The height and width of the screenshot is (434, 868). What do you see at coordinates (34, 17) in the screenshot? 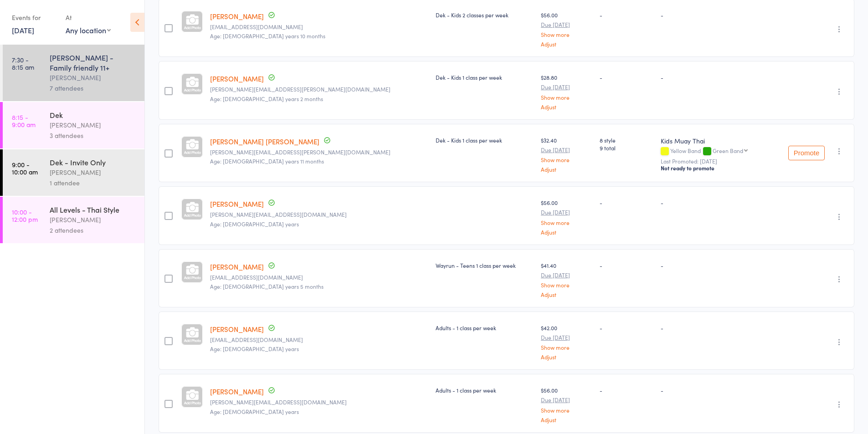
I see `div: Events for` at bounding box center [34, 17].